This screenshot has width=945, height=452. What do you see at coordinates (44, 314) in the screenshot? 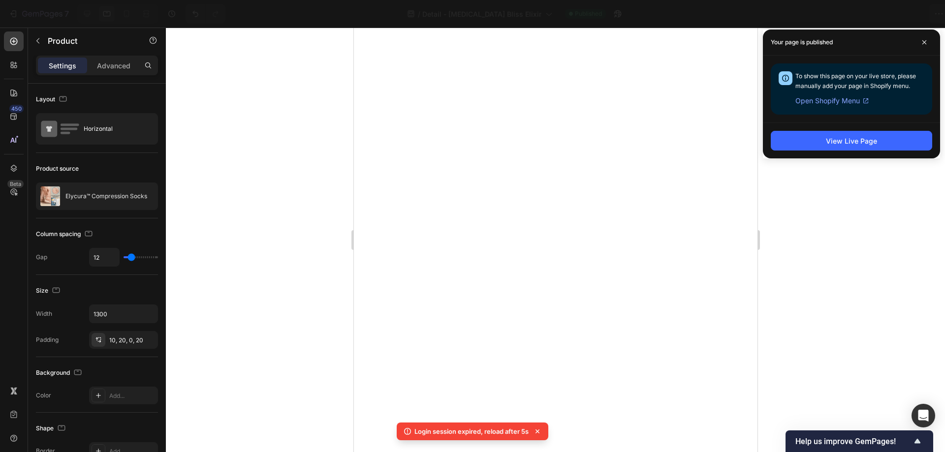
I see `div: Width` at bounding box center [44, 314].